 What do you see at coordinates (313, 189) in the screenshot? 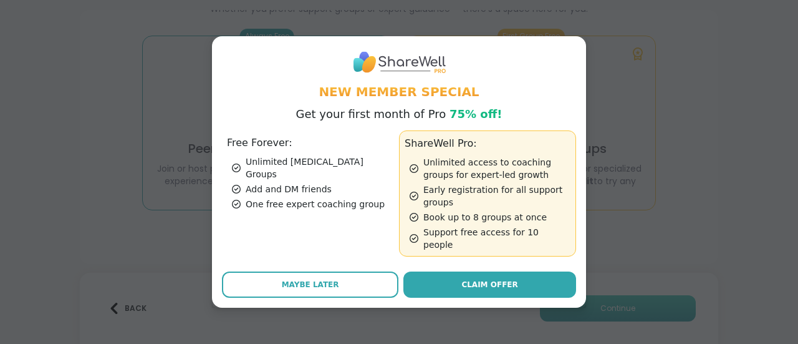
I see `div: Add and DM friends` at bounding box center [313, 189].